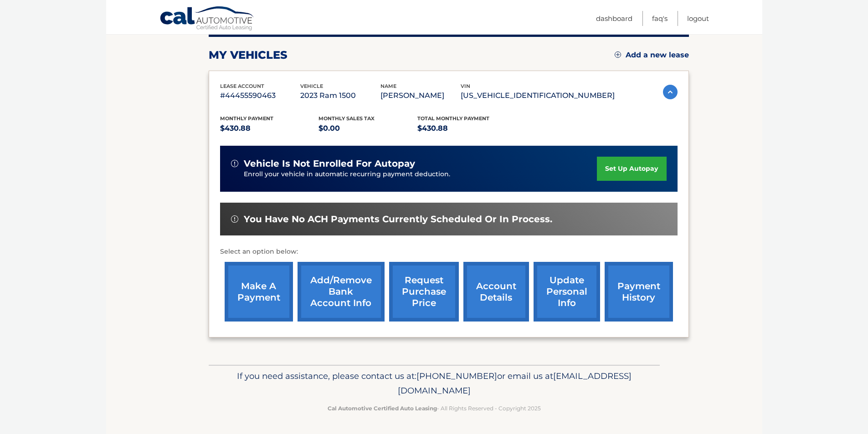 Image resolution: width=868 pixels, height=434 pixels. I want to click on a: Add/Remove bank account info, so click(341, 291).